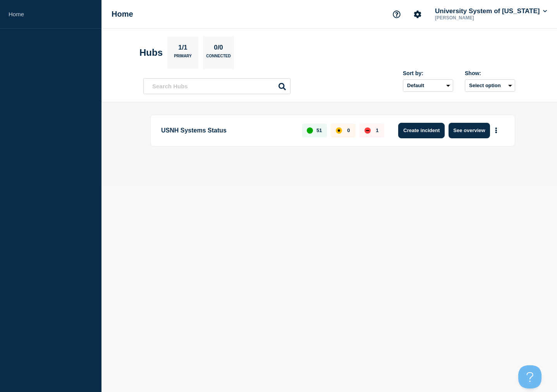 Image resolution: width=557 pixels, height=392 pixels. What do you see at coordinates (217, 86) in the screenshot?
I see `input: Search Hubs` at bounding box center [217, 86].